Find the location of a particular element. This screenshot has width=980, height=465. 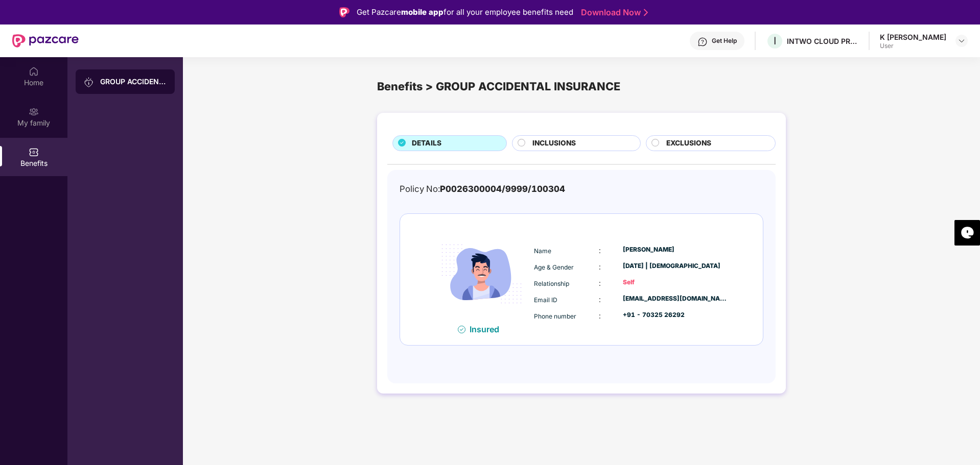

span: DETAILS is located at coordinates (427, 143).